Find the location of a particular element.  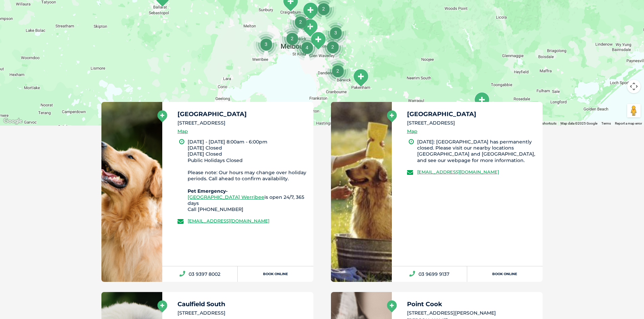

a: 03 9397 8002 is located at coordinates (199, 274).